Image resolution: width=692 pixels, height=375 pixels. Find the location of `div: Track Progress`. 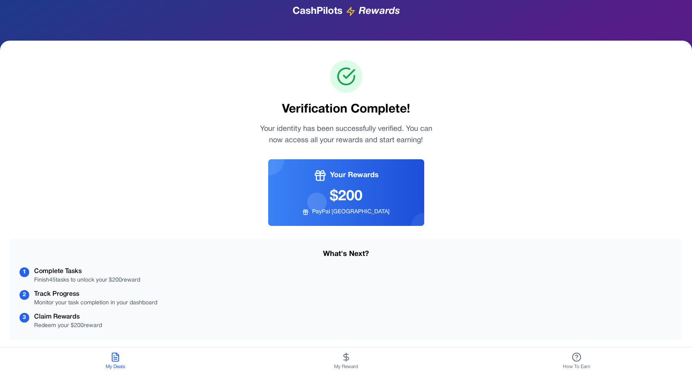

div: Track Progress is located at coordinates (96, 294).